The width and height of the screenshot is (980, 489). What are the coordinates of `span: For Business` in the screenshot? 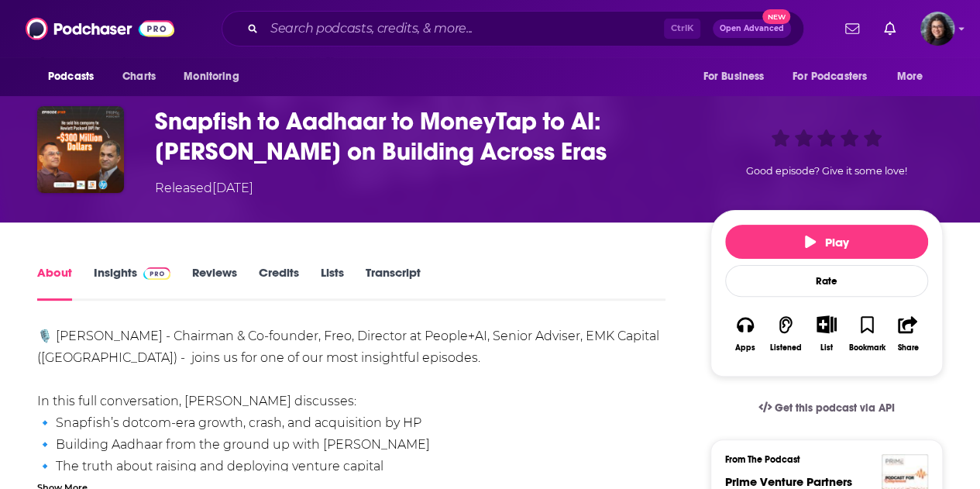 It's located at (733, 77).